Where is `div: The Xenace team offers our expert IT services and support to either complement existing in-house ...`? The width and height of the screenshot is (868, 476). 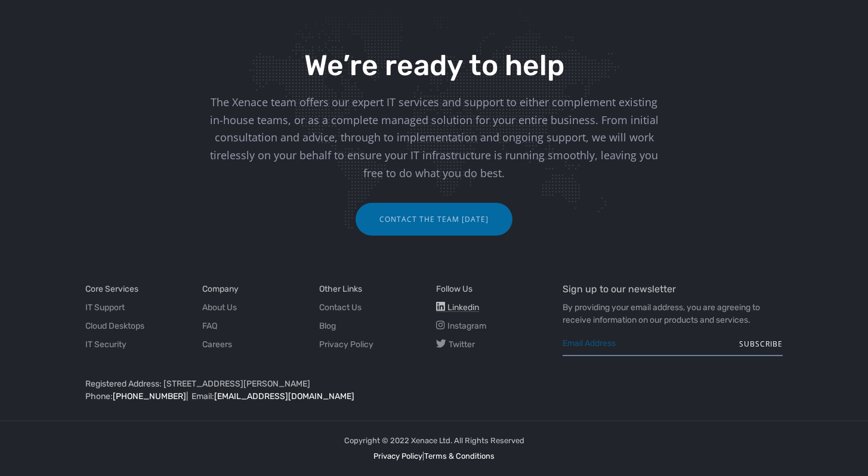
div: The Xenace team offers our expert IT services and support to either complement existing in-house ... is located at coordinates (434, 138).